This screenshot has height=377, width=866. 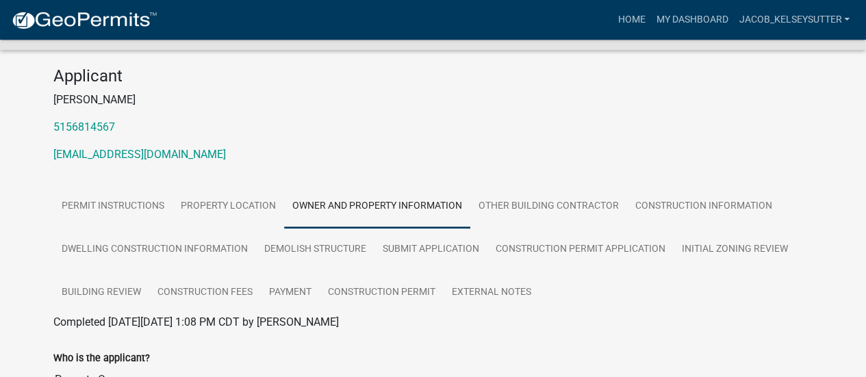 What do you see at coordinates (431, 250) in the screenshot?
I see `a: Submit Application` at bounding box center [431, 250].